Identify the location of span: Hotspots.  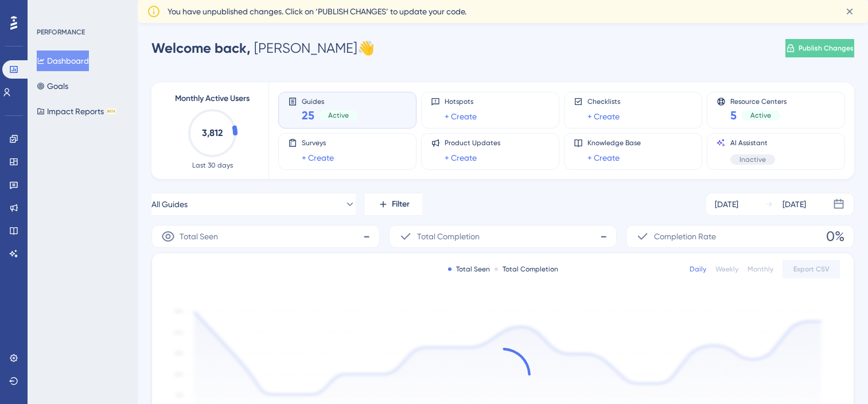
(461, 101).